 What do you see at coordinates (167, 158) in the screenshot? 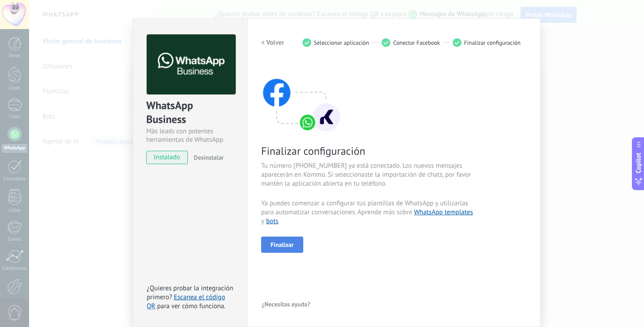
I see `span: instalado` at bounding box center [167, 158].